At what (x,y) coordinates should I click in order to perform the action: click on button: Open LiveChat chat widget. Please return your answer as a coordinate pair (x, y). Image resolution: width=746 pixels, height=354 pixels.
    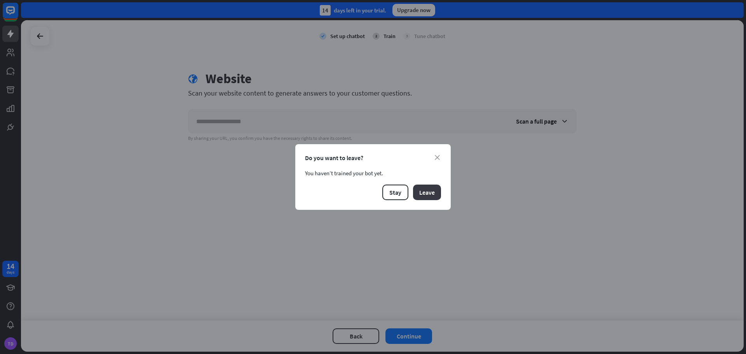
    Looking at the image, I should click on (18, 15).